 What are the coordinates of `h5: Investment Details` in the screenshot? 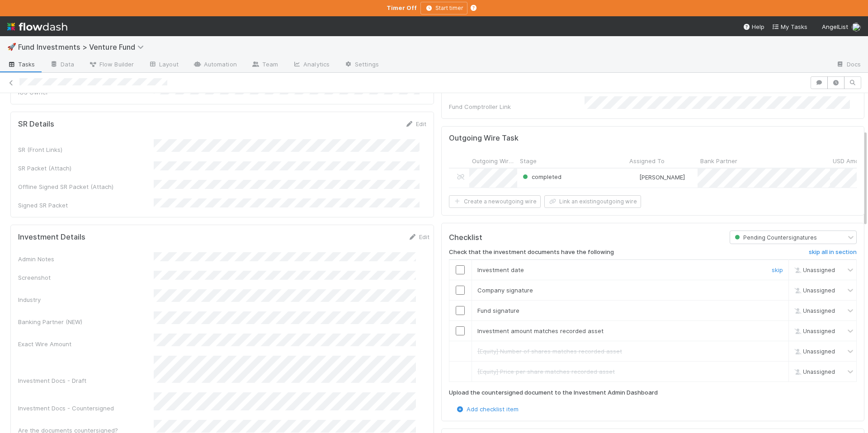 It's located at (52, 237).